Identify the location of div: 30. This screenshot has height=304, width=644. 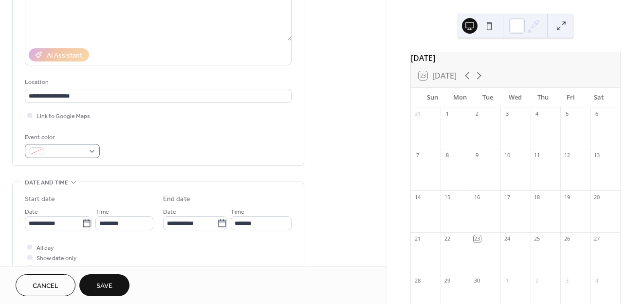
(477, 280).